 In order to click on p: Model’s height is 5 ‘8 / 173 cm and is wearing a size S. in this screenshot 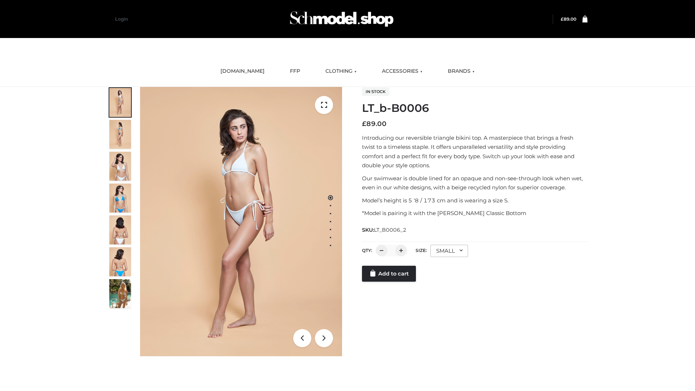, I will do `click(475, 201)`.